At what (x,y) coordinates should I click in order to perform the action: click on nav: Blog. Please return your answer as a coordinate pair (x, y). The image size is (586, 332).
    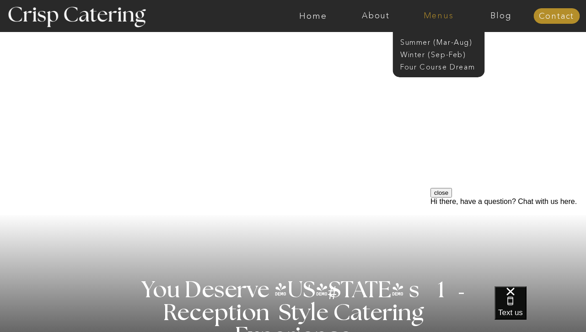
    Looking at the image, I should click on (501, 16).